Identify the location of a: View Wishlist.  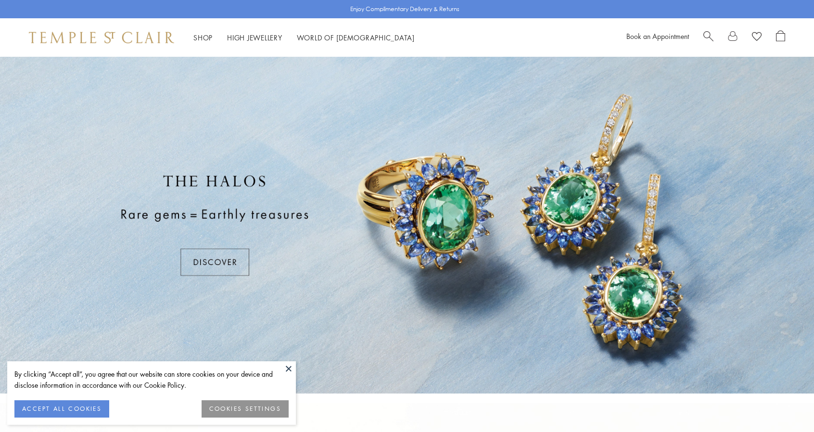
(757, 38).